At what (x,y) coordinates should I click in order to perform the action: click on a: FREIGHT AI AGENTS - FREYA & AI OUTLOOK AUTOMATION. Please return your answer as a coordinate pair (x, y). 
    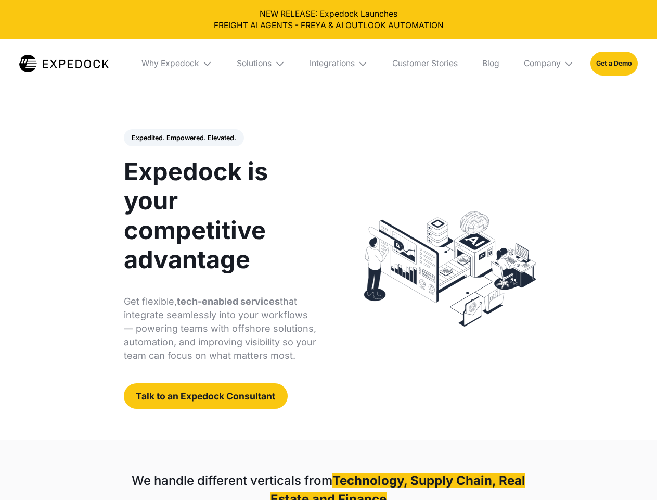
    Looking at the image, I should click on (329, 26).